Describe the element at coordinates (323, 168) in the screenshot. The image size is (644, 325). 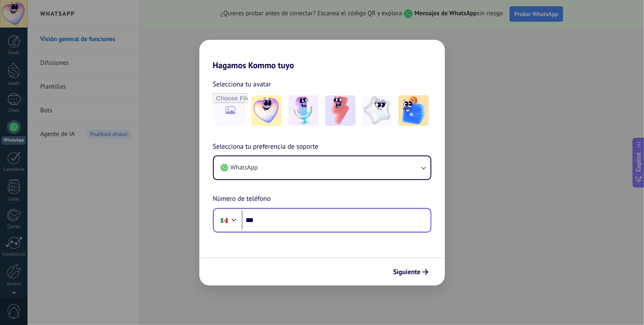
I see `button: WhatsApp` at that location.